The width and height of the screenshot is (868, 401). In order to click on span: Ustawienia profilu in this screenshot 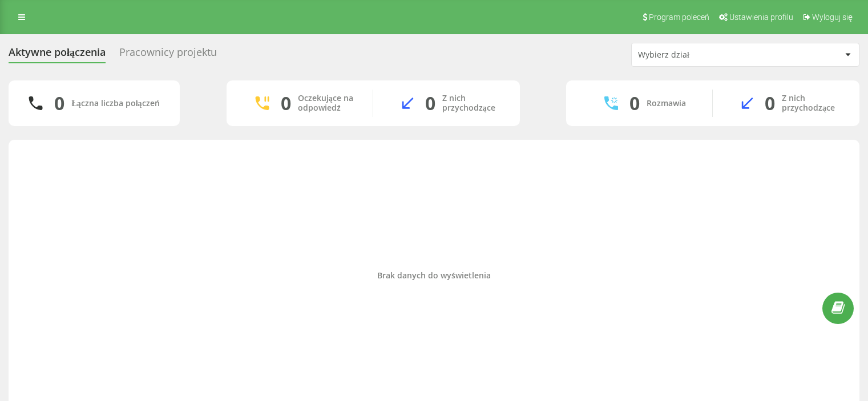, I will do `click(761, 17)`.